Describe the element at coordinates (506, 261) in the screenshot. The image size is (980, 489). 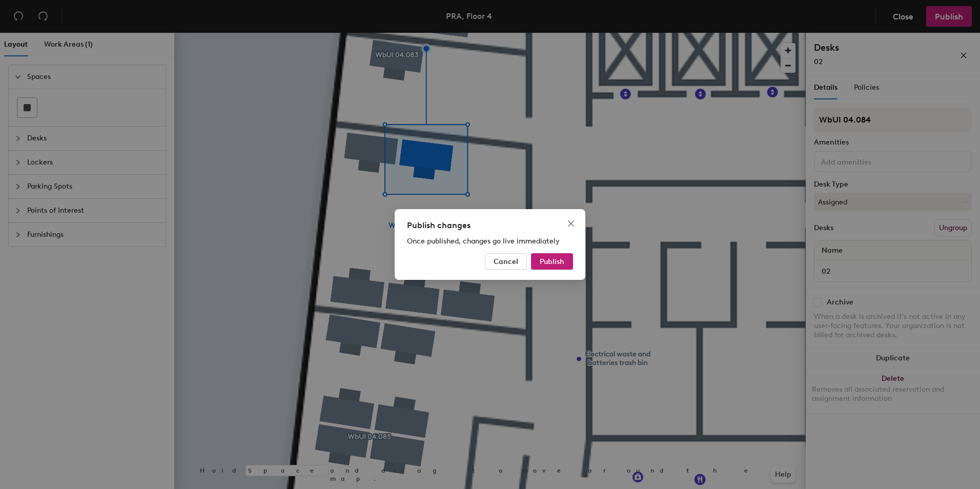
I see `span: Cancel` at that location.